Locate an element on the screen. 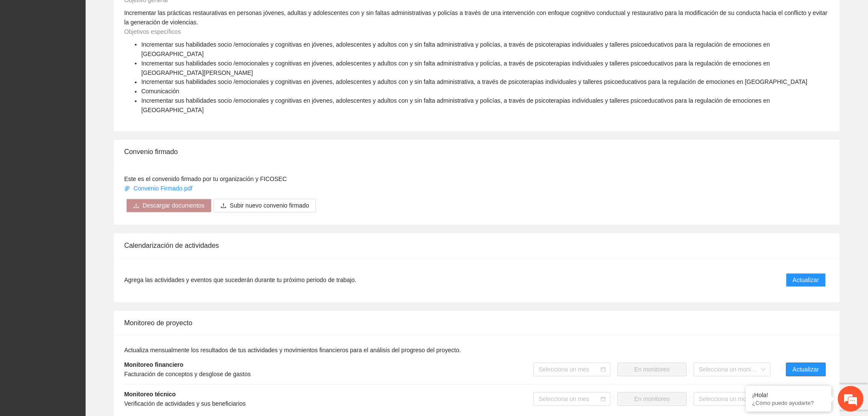 This screenshot has width=868, height=416. span: Subir nuevo convenio firmado is located at coordinates (269, 206).